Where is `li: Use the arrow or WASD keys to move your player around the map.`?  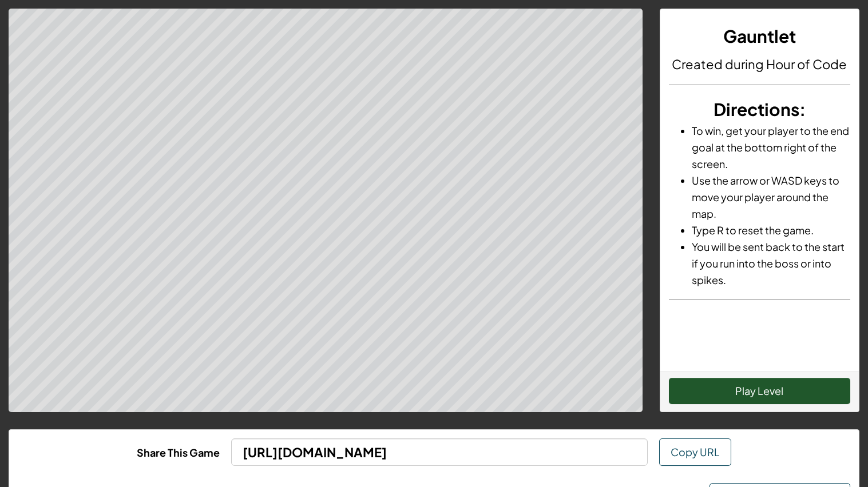 li: Use the arrow or WASD keys to move your player around the map. is located at coordinates (771, 197).